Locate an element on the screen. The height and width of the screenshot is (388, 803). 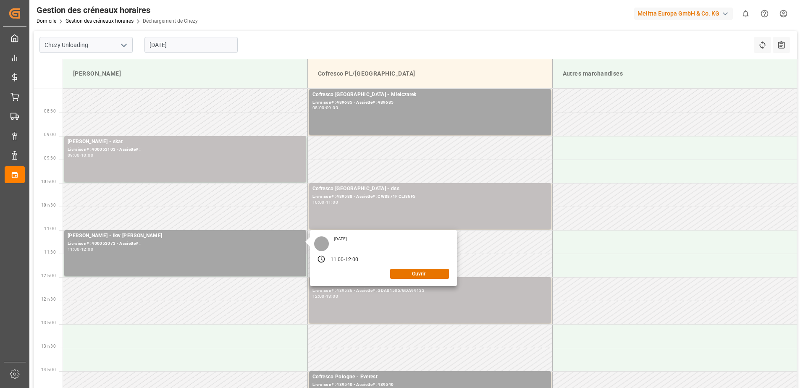
span: 11:30 is located at coordinates (50, 252).